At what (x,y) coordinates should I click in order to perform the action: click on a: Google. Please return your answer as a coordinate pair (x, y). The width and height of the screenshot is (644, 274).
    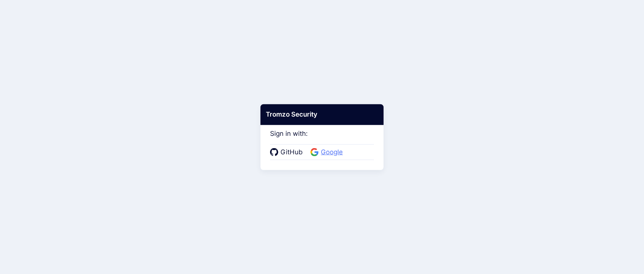
    Looking at the image, I should click on (328, 153).